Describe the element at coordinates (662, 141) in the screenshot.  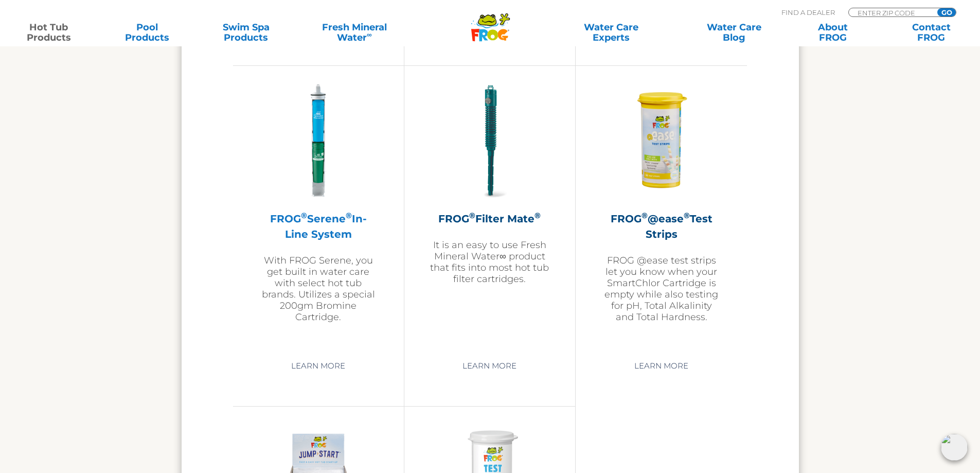
I see `img: FROG-@ease-TS-Bottle-300x300.png` at that location.